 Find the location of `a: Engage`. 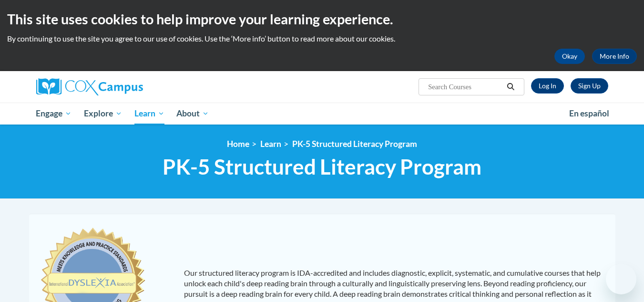

a: Engage is located at coordinates (54, 114).